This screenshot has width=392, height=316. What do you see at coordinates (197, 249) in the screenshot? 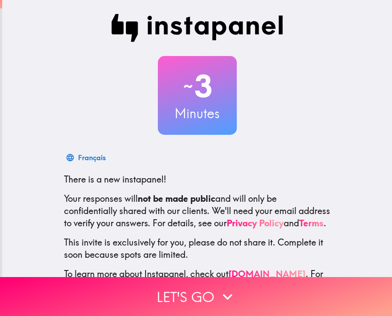
I see `p: This invite is exclusively for you, please do not share it. Complete it soon because spots are li...` at bounding box center [197, 249].